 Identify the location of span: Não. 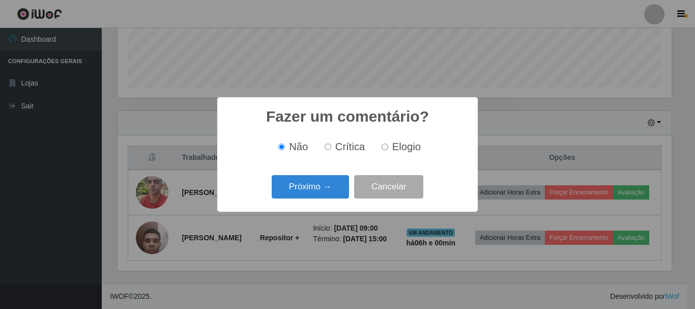
(298, 146).